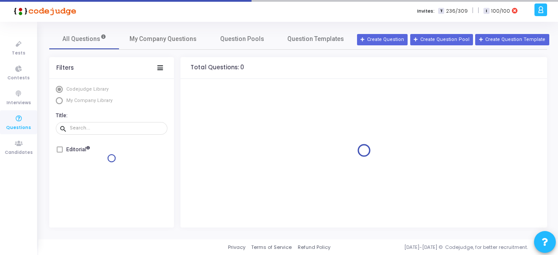  I want to click on span: I, so click(486, 11).